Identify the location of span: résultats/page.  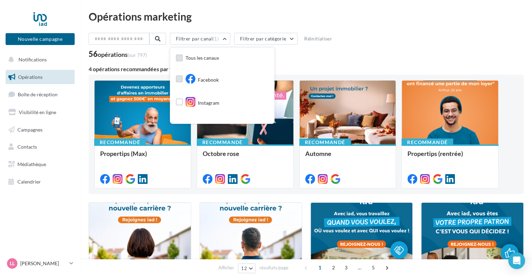
(274, 268).